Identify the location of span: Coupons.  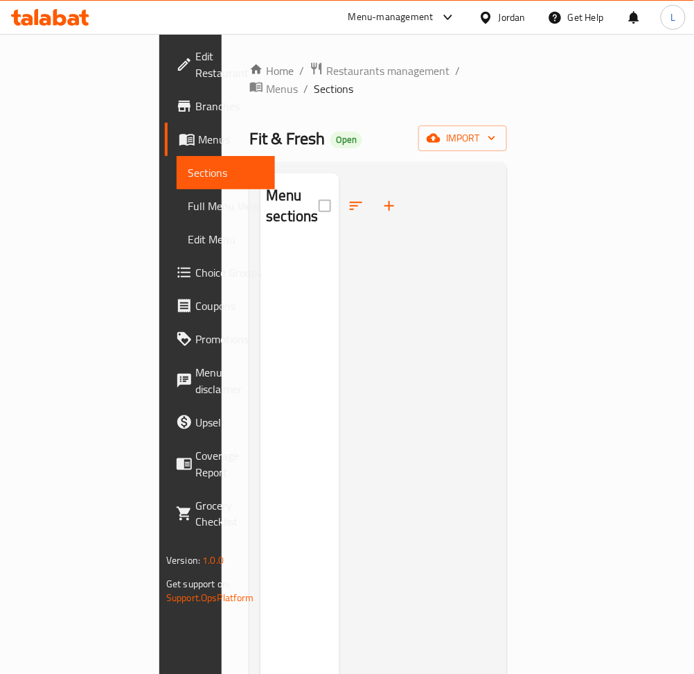
(229, 306).